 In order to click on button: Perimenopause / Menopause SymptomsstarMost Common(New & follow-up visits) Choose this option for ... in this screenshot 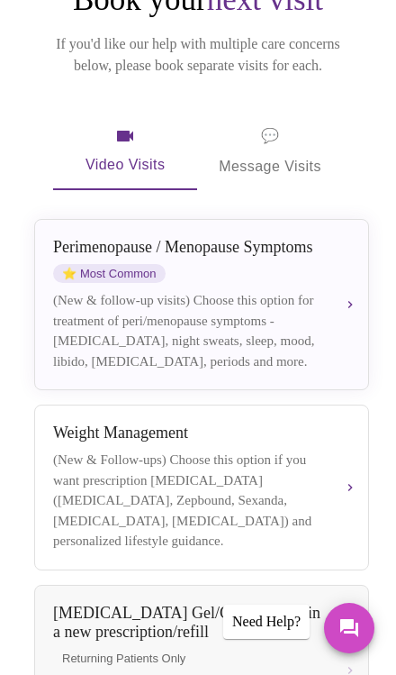, I will do `click(202, 304)`.